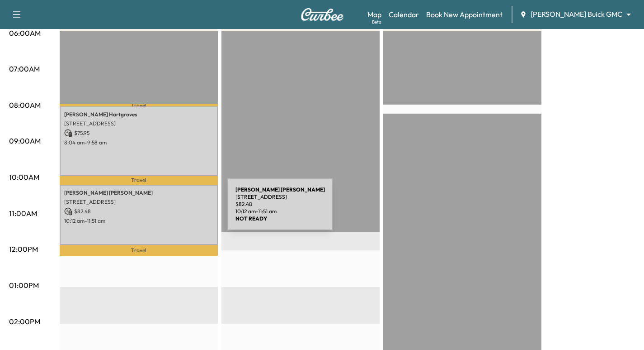  Describe the element at coordinates (139, 142) in the screenshot. I see `p: 8:04 am - 9:58 am` at that location.